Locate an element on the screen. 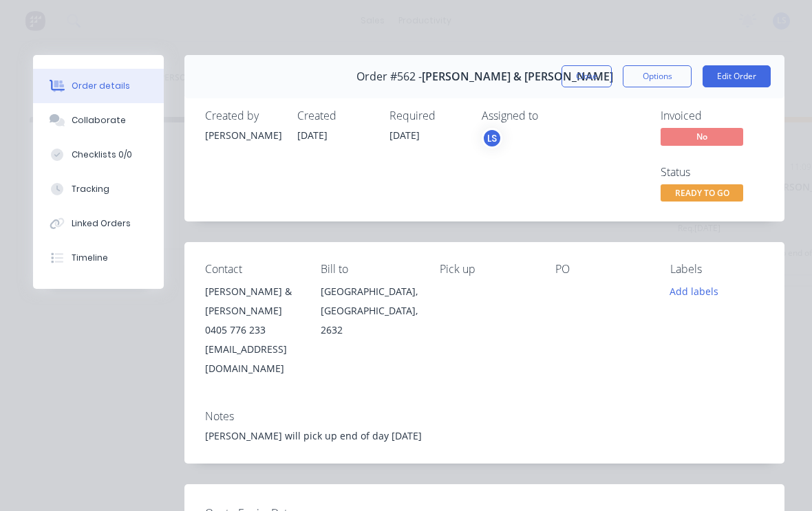 This screenshot has width=812, height=511. button: Order details is located at coordinates (98, 86).